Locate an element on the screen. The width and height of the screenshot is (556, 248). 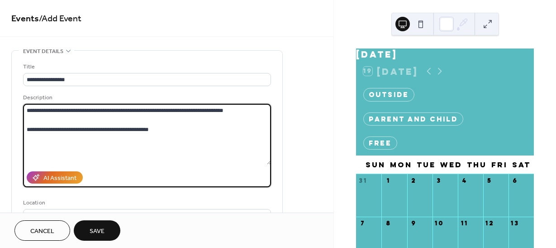
span: Save is located at coordinates (97, 231).